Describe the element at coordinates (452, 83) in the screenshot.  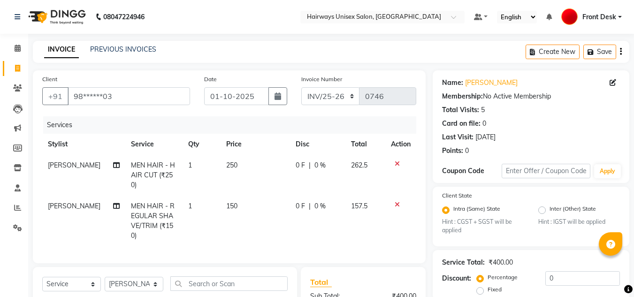
I see `div: Name:` at that location.